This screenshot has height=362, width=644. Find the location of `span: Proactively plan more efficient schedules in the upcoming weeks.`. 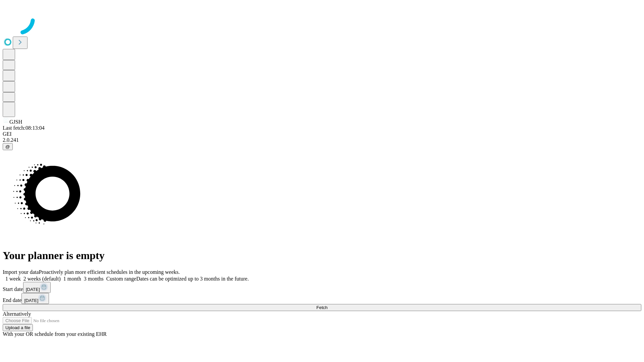

span: Proactively plan more efficient schedules in the upcoming weeks. is located at coordinates (109, 272).